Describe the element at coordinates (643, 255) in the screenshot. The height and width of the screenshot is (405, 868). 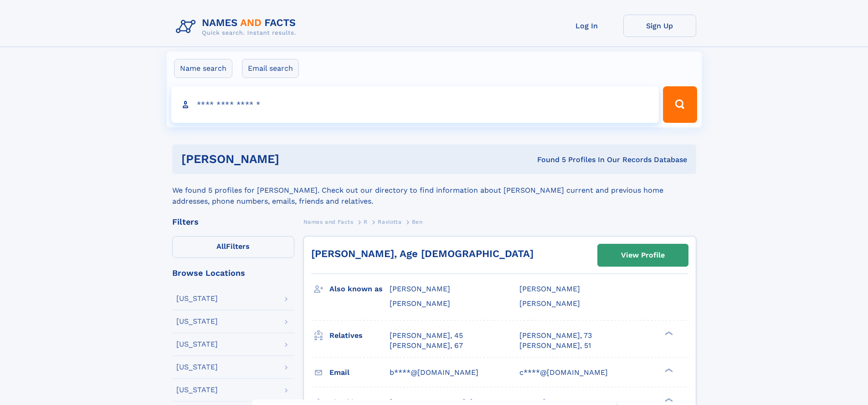
I see `a: View Profile` at that location.